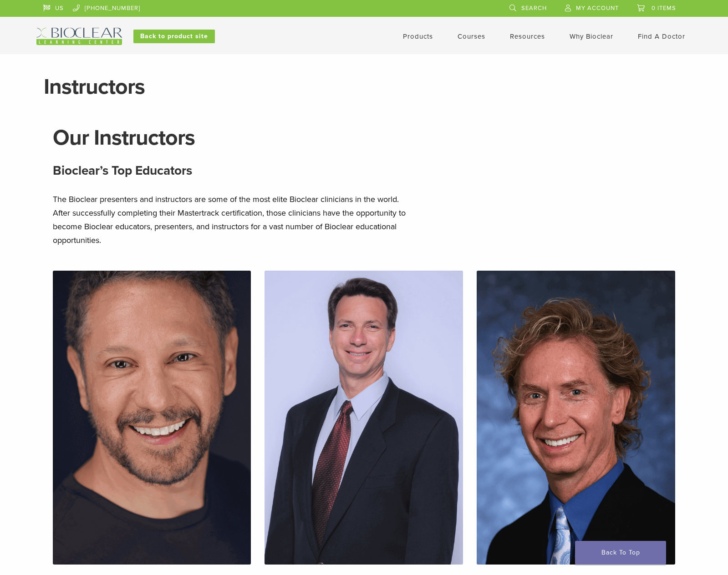 This screenshot has height=575, width=728. What do you see at coordinates (597, 8) in the screenshot?
I see `span: My Account` at bounding box center [597, 8].